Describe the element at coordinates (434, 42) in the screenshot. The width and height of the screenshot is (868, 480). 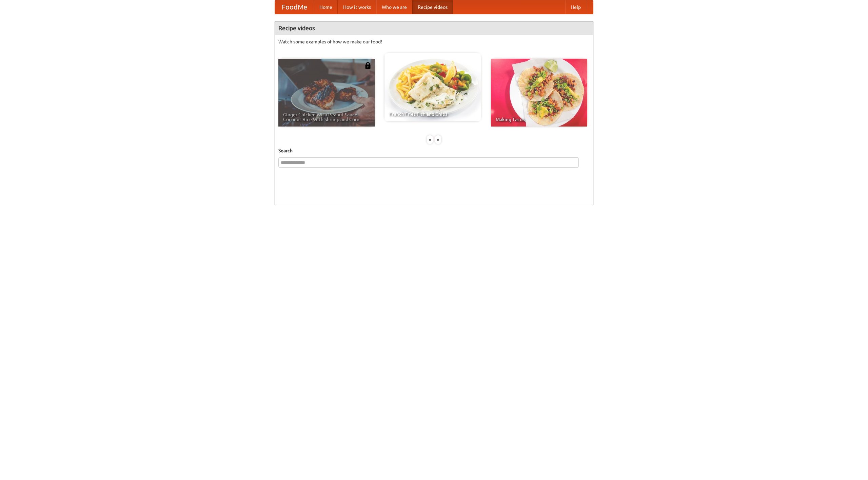
I see `p: Watch some examples of how we make our food!` at that location.